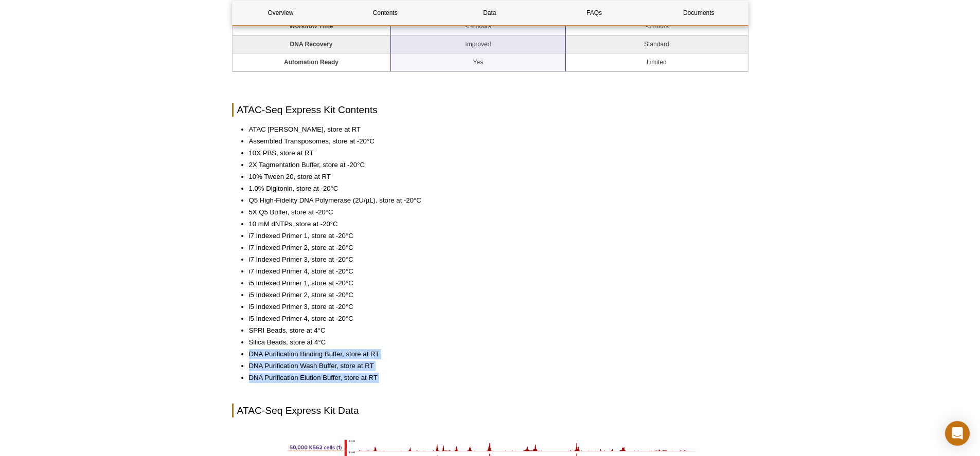 Image resolution: width=980 pixels, height=456 pixels. I want to click on td: Yes, so click(478, 62).